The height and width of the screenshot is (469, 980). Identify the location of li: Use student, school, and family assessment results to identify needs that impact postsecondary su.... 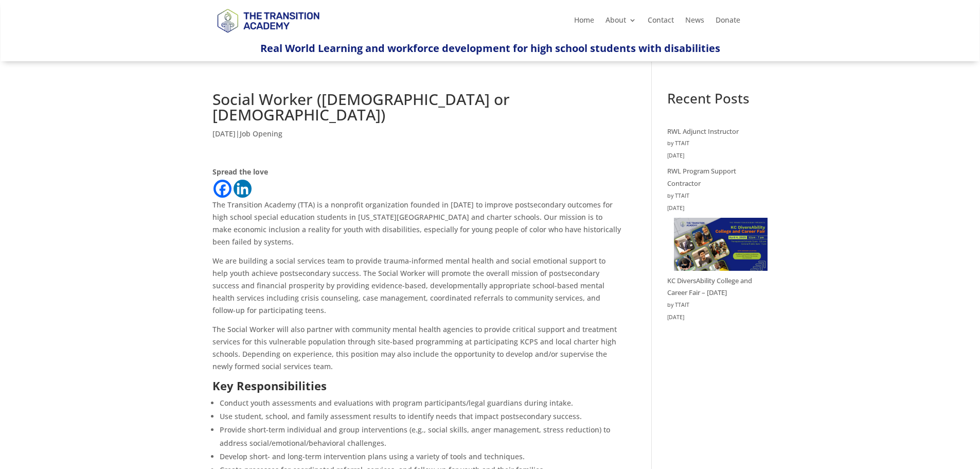
(420, 417).